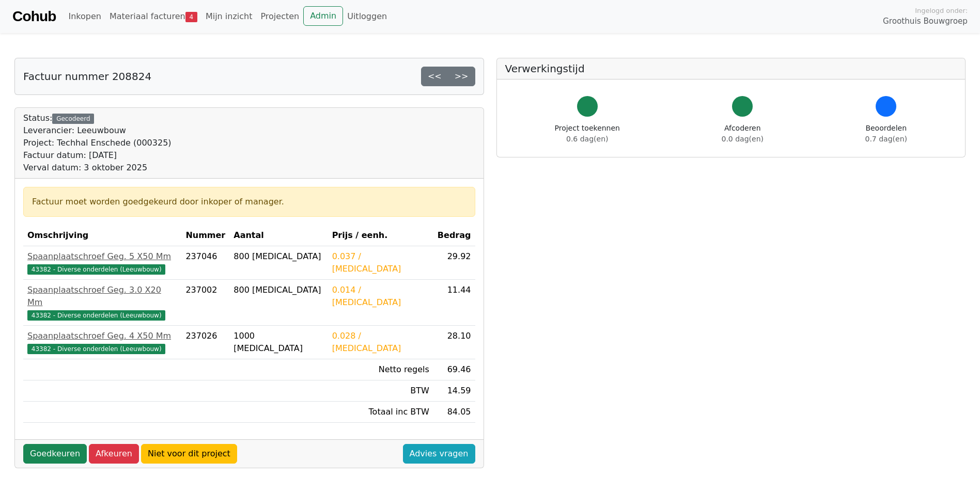 This screenshot has width=980, height=477. I want to click on th: Bedrag, so click(454, 236).